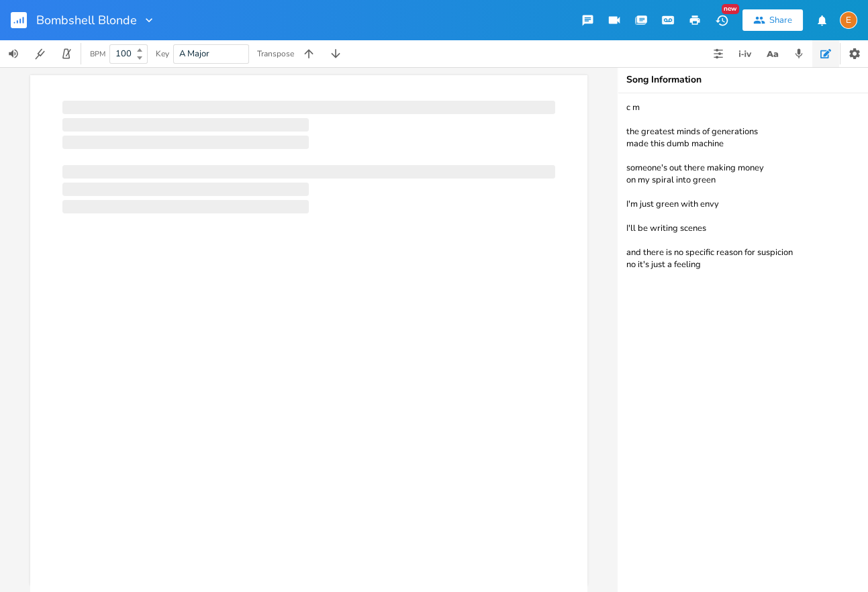  Describe the element at coordinates (781, 20) in the screenshot. I see `div: Share` at that location.